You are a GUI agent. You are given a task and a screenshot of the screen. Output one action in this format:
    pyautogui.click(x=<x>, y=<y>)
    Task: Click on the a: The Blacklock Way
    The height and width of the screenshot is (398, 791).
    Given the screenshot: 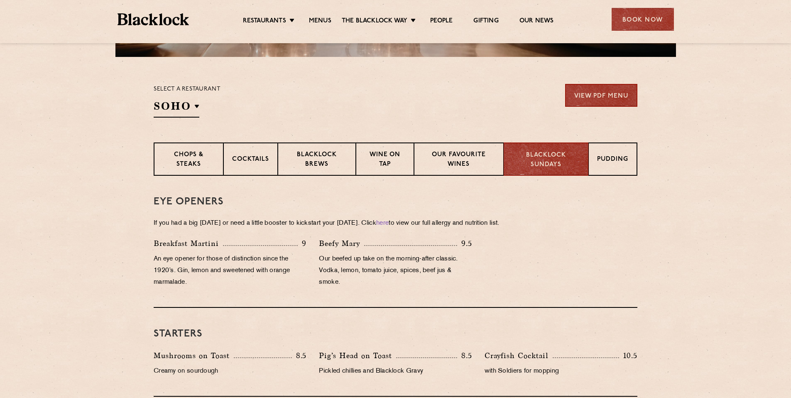 What is the action you would take?
    pyautogui.click(x=375, y=22)
    